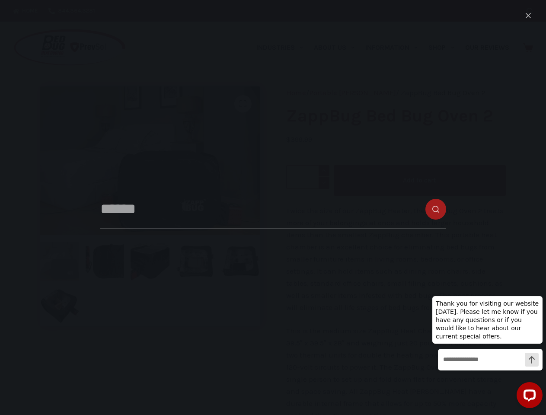  I want to click on input: Product quantity, so click(308, 177).